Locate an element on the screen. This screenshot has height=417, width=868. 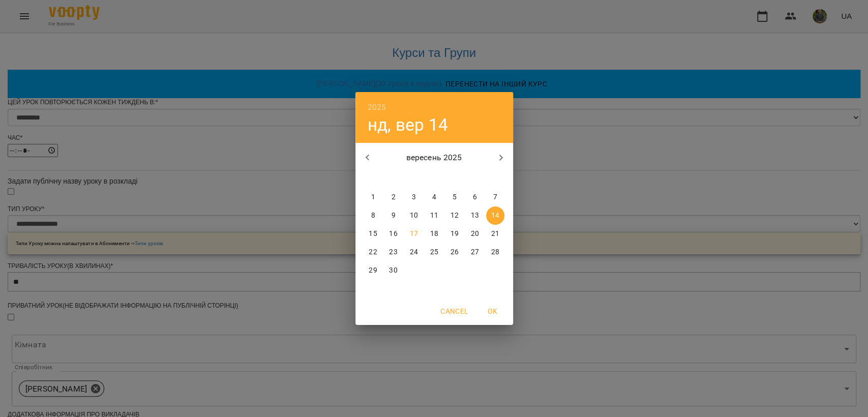
p: 25 is located at coordinates (434, 252).